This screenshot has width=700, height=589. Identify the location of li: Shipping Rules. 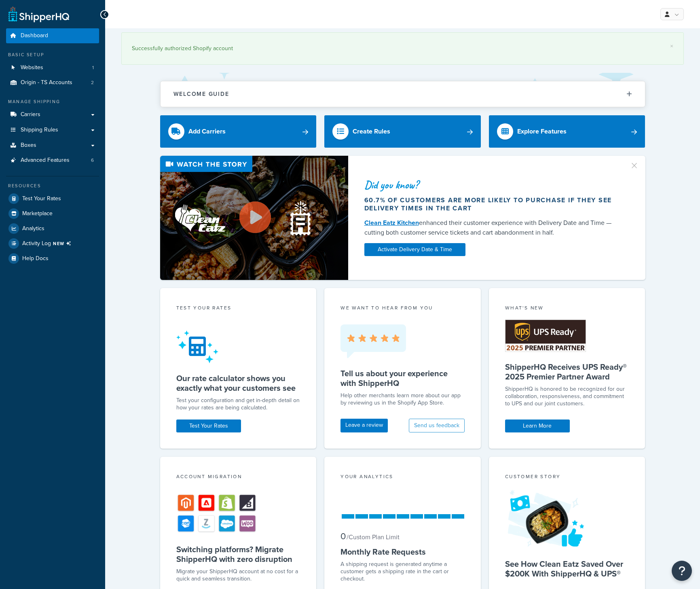
(52, 130).